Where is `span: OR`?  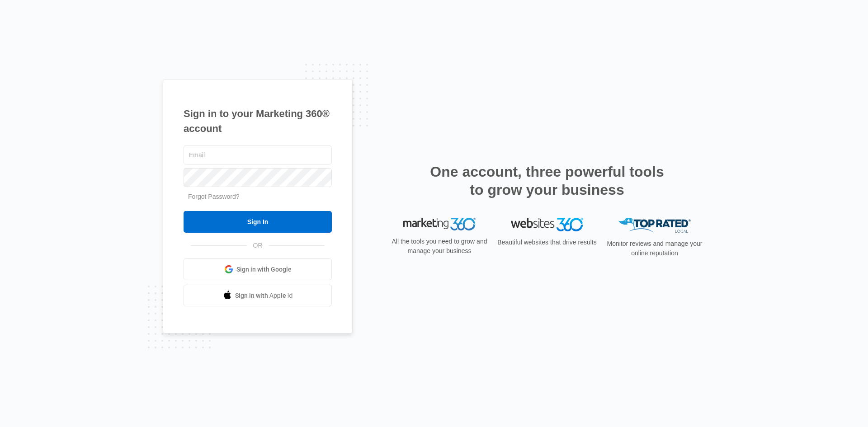
span: OR is located at coordinates (258, 245).